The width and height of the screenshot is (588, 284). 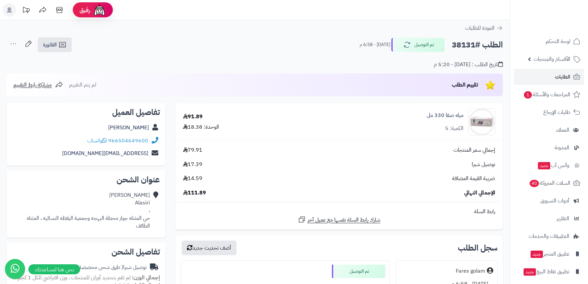 What do you see at coordinates (480, 28) in the screenshot?
I see `span: العودة للطلبات` at bounding box center [480, 28].